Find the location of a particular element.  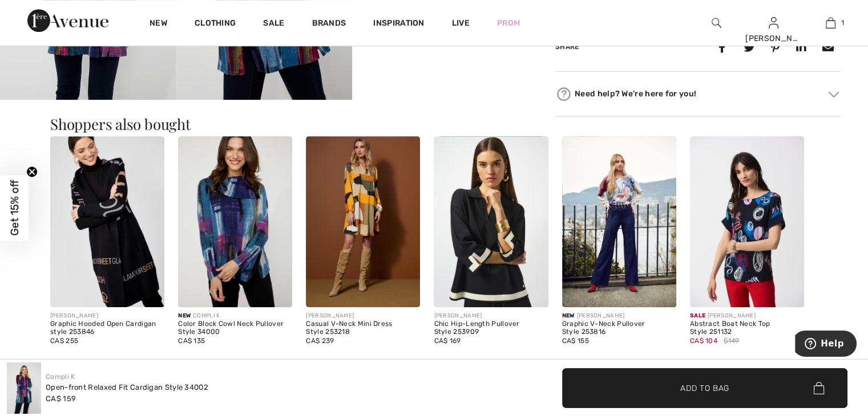

a: Color Block Cowl Neck Pullover Style 34000 is located at coordinates (235, 222).